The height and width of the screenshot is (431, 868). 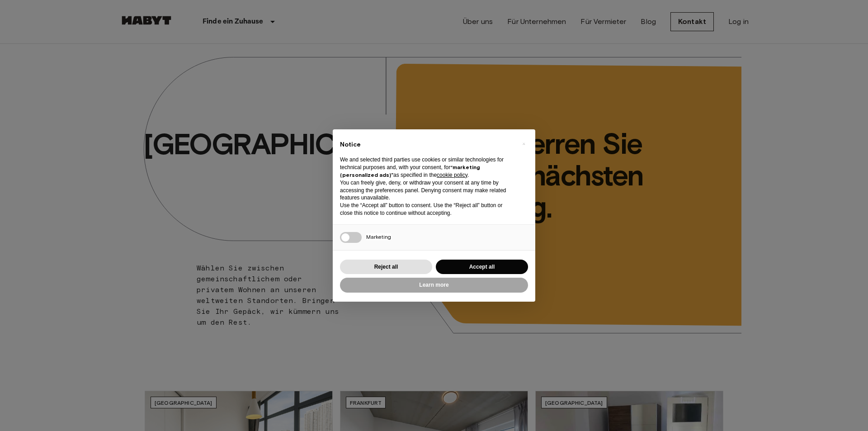 What do you see at coordinates (434, 285) in the screenshot?
I see `button: Learn more` at bounding box center [434, 285].